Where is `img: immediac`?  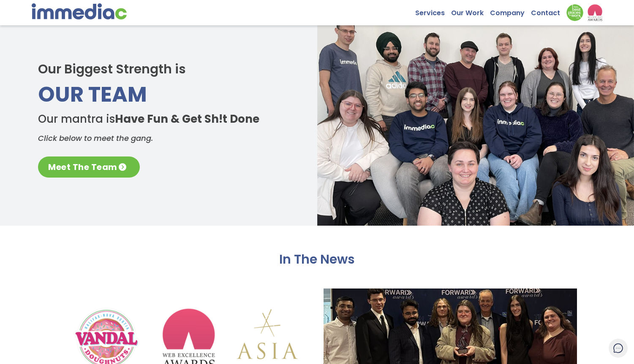 img: immediac is located at coordinates (79, 12).